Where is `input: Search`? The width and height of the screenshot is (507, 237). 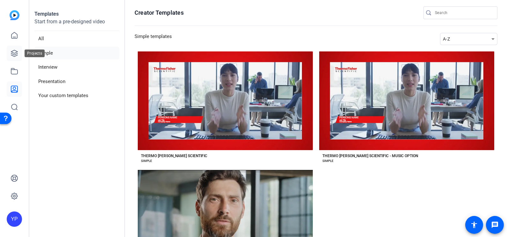 input: Search is located at coordinates (464, 13).